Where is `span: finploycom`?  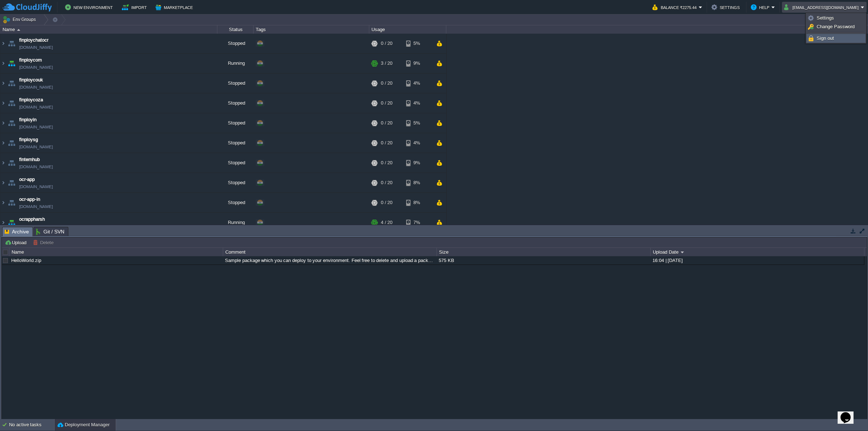
span: finploycom is located at coordinates (31, 60).